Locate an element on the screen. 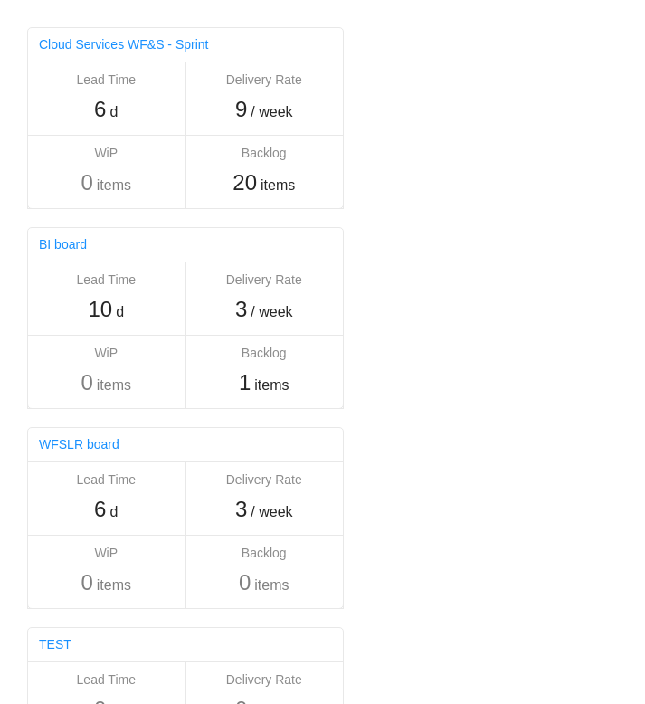  a: WFSLR board is located at coordinates (79, 444).